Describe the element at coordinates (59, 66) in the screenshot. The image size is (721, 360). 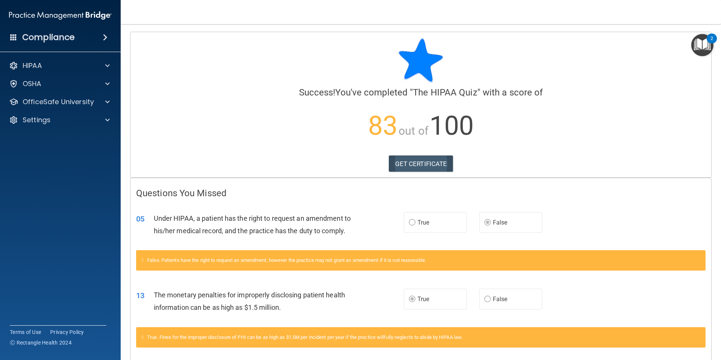
I see `a: HIPAA` at that location.